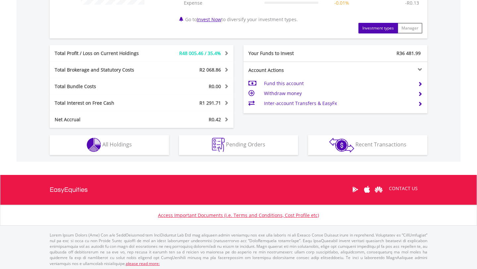 This screenshot has width=477, height=269. I want to click on button: Recent Transactions, so click(367, 145).